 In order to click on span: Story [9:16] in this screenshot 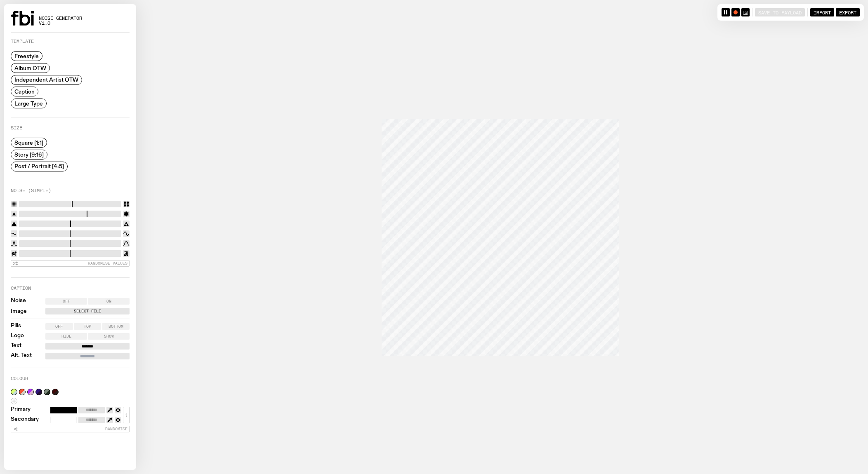, I will do `click(29, 154)`.